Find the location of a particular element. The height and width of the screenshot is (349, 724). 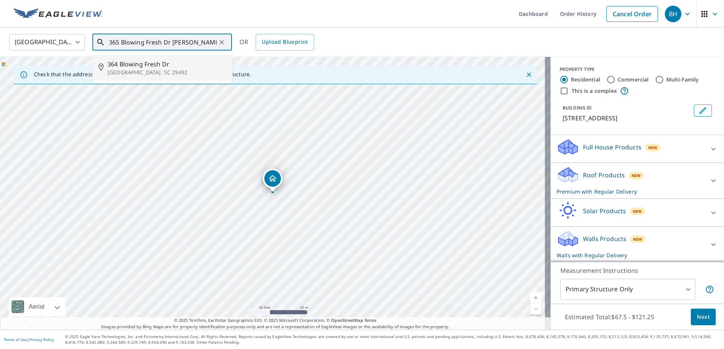

label: Commercial is located at coordinates (633, 80).